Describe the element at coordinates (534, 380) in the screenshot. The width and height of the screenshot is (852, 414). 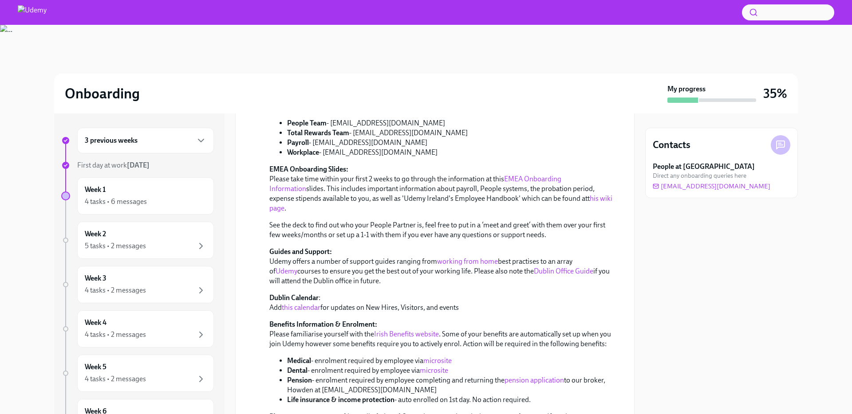
I see `a: pension application` at that location.